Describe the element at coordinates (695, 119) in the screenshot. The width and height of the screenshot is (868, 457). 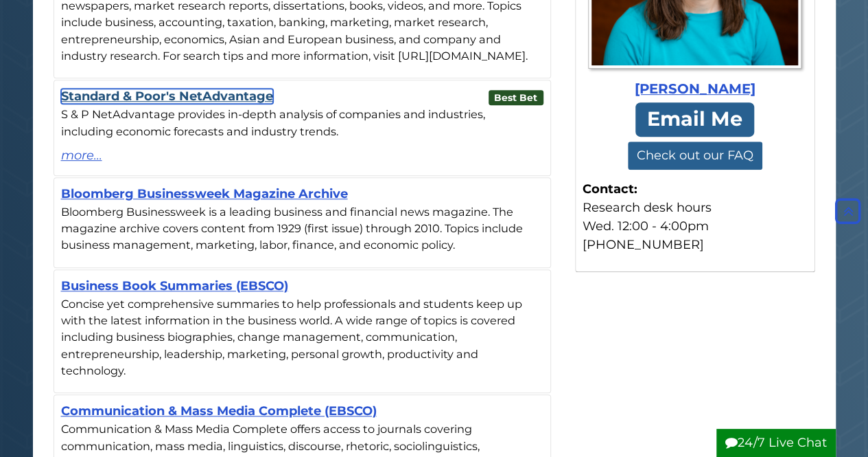
I see `a: Email Me` at that location.